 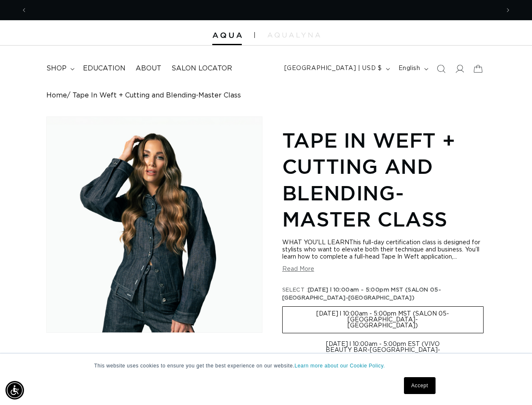 I want to click on button: English, so click(x=413, y=69).